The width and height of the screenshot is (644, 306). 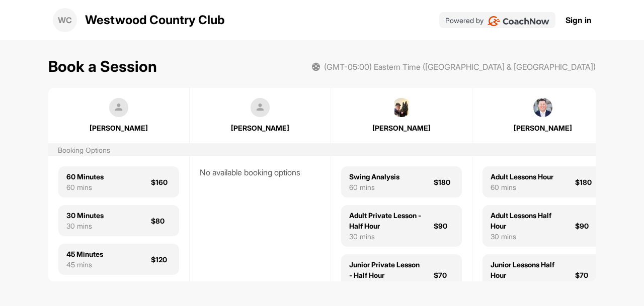 I want to click on p: Westwood Country Club, so click(x=155, y=20).